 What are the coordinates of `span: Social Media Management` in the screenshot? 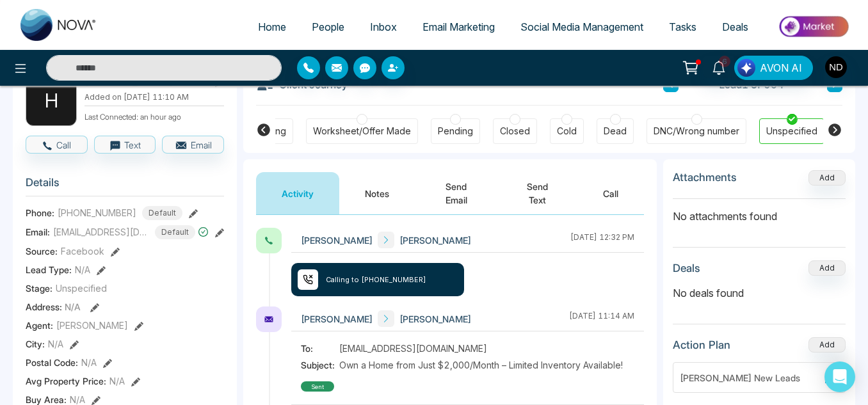 It's located at (582, 27).